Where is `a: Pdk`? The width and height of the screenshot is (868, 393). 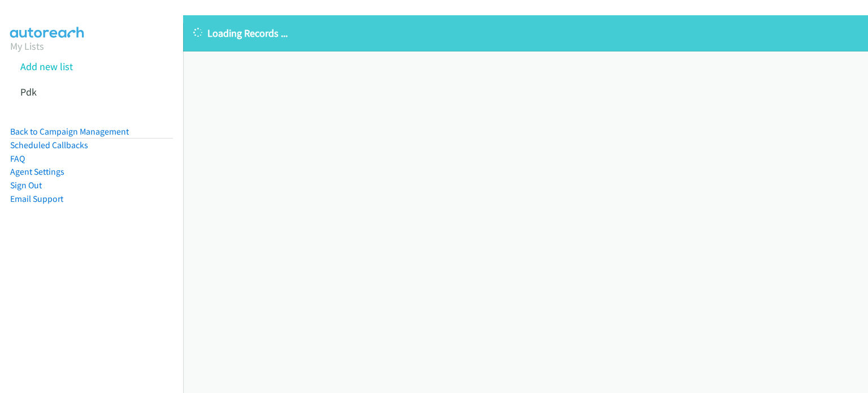 a: Pdk is located at coordinates (28, 91).